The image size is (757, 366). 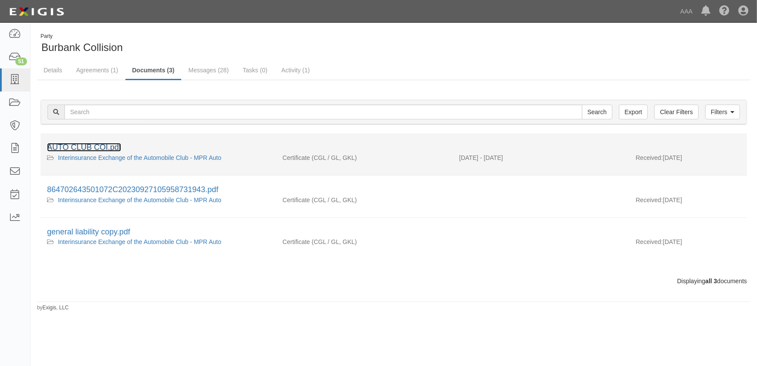 What do you see at coordinates (394, 281) in the screenshot?
I see `div: Displaying documents` at bounding box center [394, 281].